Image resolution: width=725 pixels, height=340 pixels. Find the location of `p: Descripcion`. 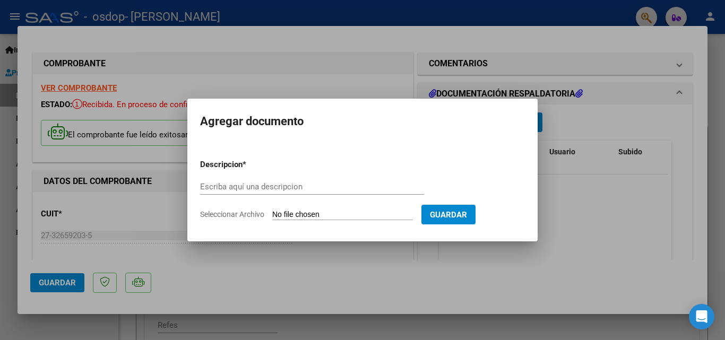

p: Descripcion is located at coordinates (249, 165).